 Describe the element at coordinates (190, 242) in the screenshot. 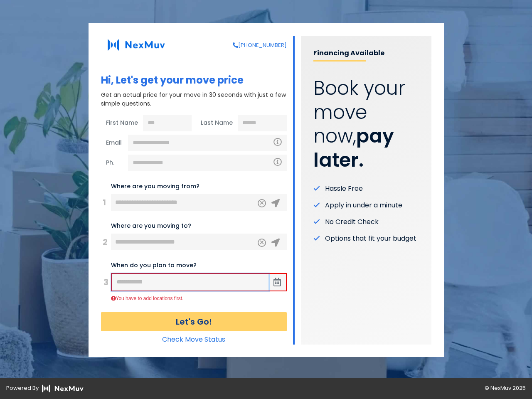

I see `input: 456 Elm St, City, ST ZIP` at that location.